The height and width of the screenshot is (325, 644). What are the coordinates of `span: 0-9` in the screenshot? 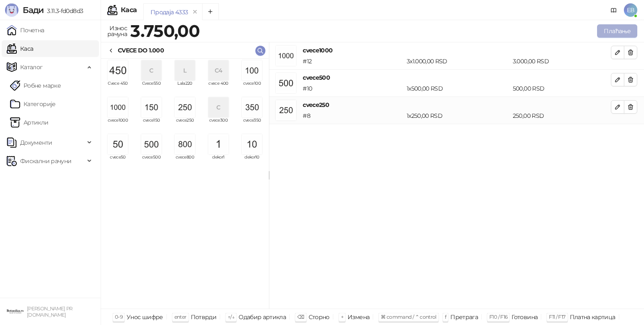 It's located at (118, 316).